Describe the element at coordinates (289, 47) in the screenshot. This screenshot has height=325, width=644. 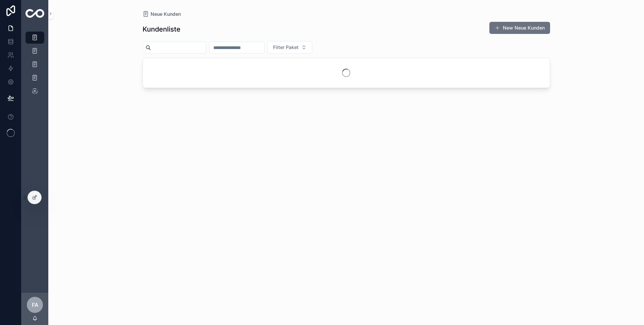
I see `button: Select Button` at that location.